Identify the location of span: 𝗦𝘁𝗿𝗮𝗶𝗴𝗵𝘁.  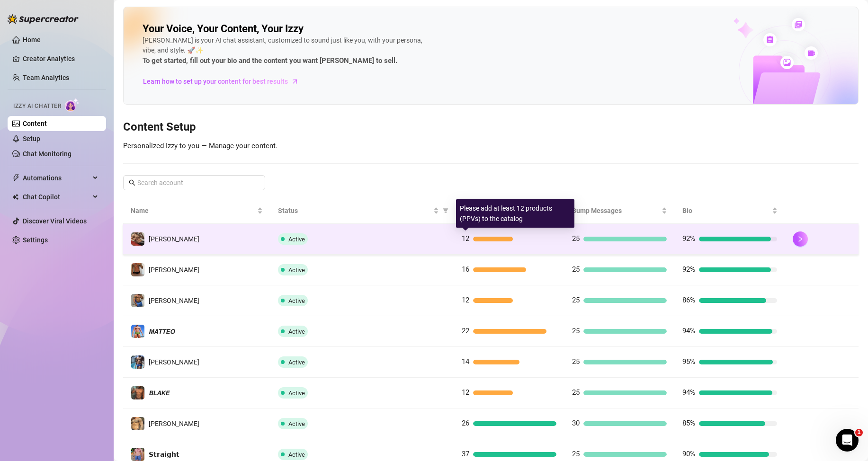
(164, 454).